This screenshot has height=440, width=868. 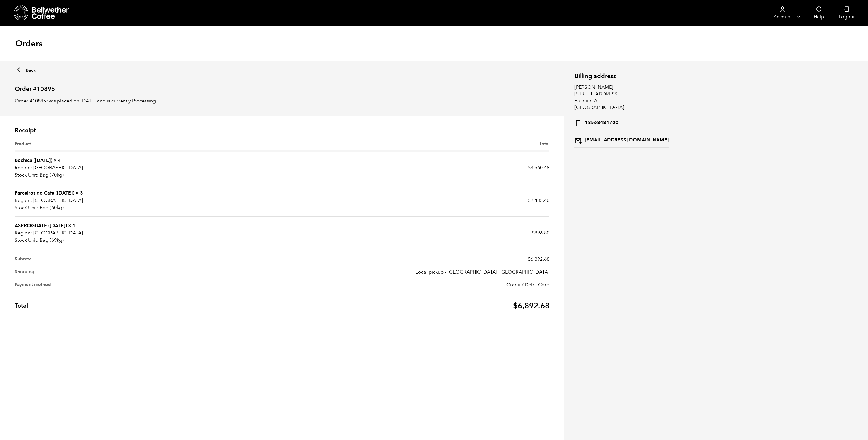 What do you see at coordinates (148, 240) in the screenshot?
I see `p: Bag (69kg)` at bounding box center [148, 240].